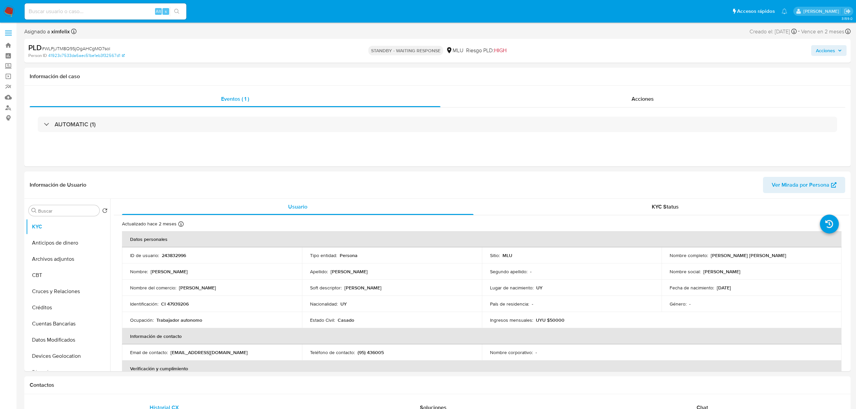 The height and width of the screenshot is (409, 856). What do you see at coordinates (76, 49) in the screenshot?
I see `span: # WLPjJTM8Q9SjOgAHCgMO7sol` at bounding box center [76, 49].